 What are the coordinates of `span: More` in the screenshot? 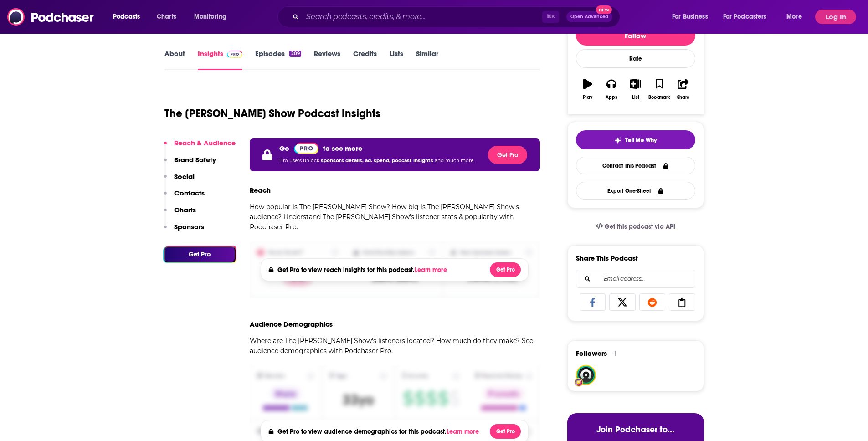 It's located at (794, 17).